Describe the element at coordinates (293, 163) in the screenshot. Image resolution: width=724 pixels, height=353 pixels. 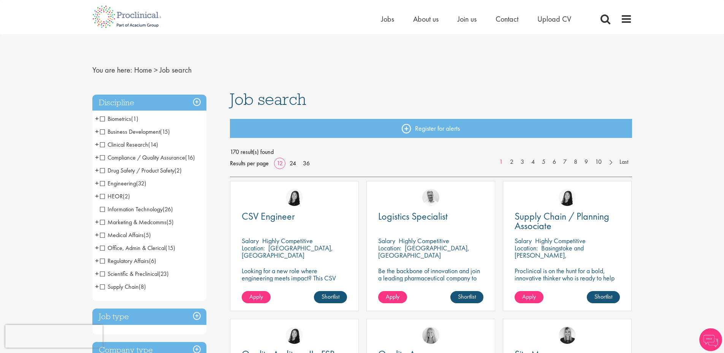
I see `a: 24` at that location.